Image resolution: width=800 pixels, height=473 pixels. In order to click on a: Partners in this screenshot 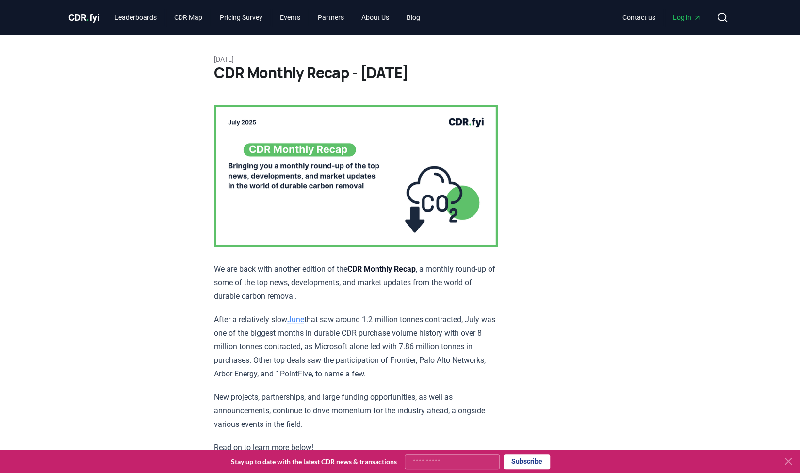, I will do `click(331, 17)`.